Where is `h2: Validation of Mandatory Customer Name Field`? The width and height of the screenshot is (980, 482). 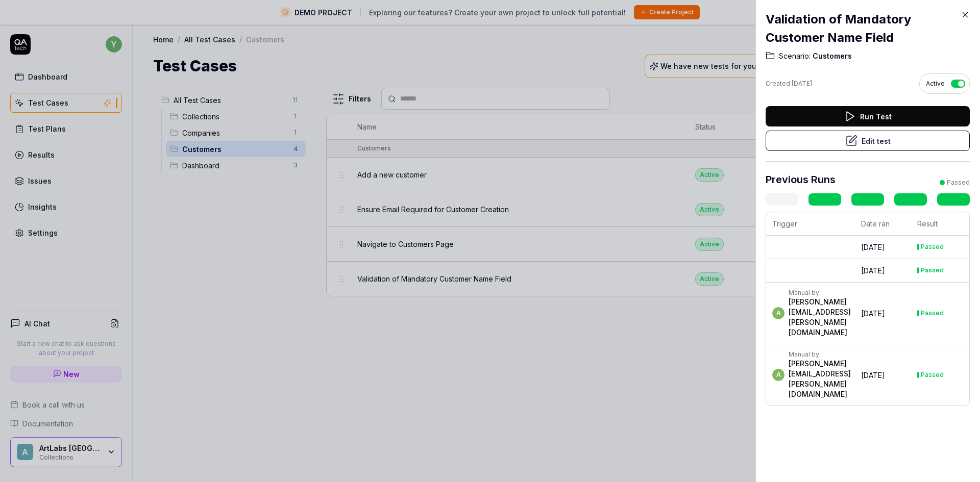
h2: Validation of Mandatory Customer Name Field is located at coordinates (868, 29).